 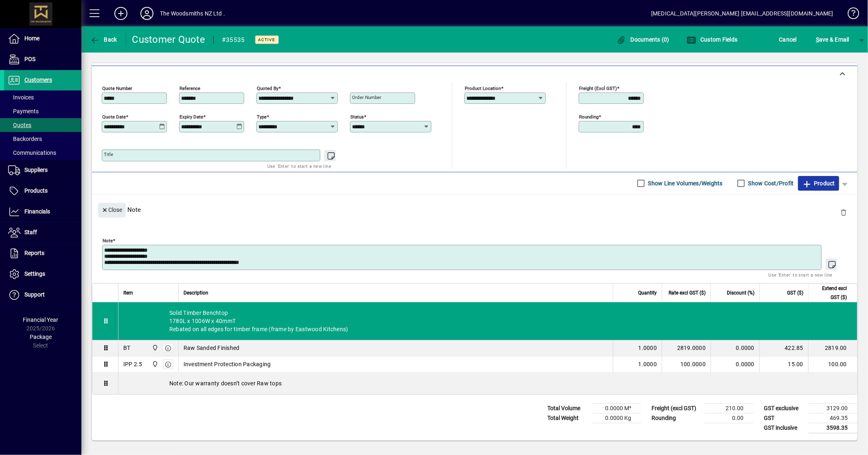 What do you see at coordinates (41, 337) in the screenshot?
I see `span: Package` at bounding box center [41, 337].